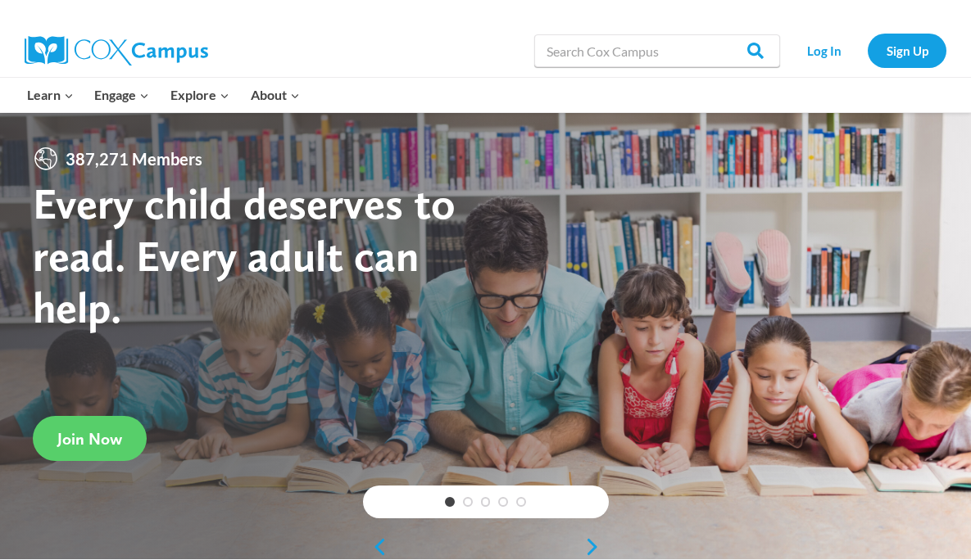 The width and height of the screenshot is (971, 560). What do you see at coordinates (50, 95) in the screenshot?
I see `span: Learn` at bounding box center [50, 95].